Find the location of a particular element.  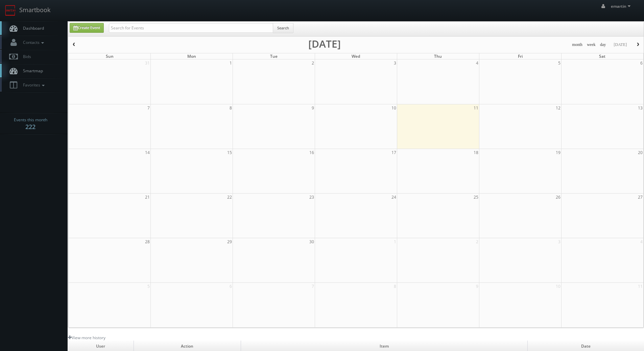

span: Bids is located at coordinates (25, 56).